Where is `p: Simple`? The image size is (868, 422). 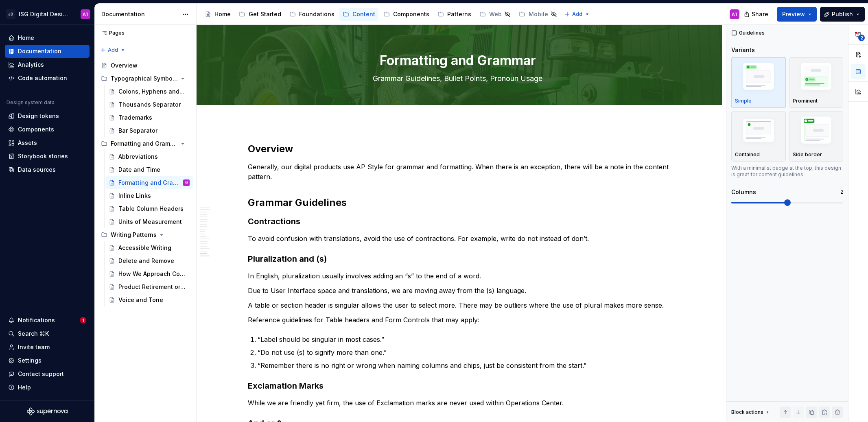
p: Simple is located at coordinates (743, 101).